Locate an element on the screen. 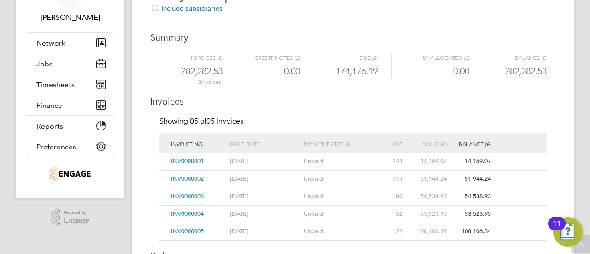  span: Powered by is located at coordinates (77, 213).